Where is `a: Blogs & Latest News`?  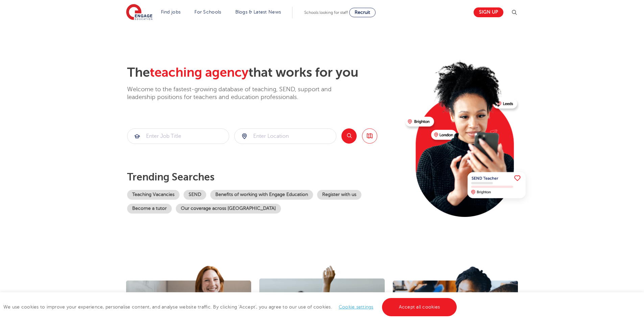
a: Blogs & Latest News is located at coordinates (258, 12).